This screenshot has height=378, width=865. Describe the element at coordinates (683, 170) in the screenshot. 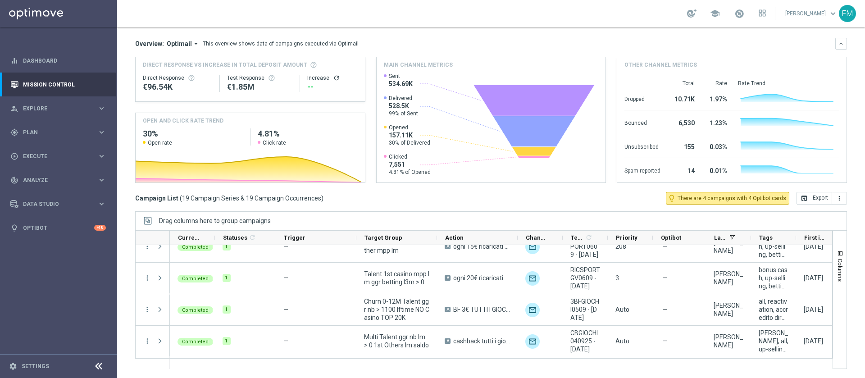

I see `div: 14` at that location.